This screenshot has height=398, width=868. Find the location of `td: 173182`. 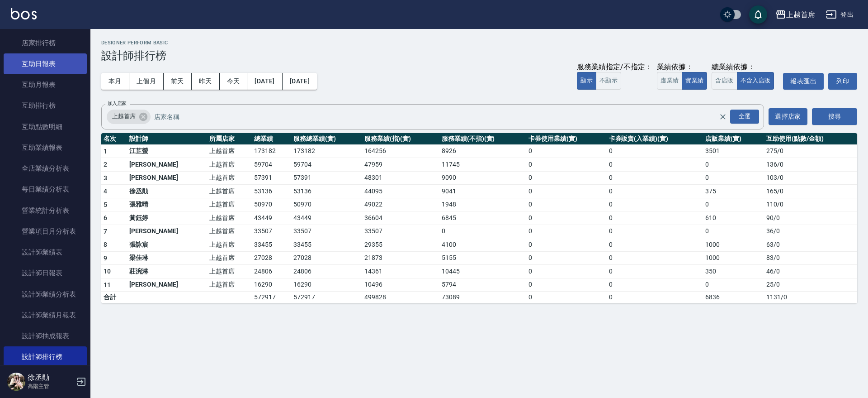

td: 173182 is located at coordinates (326, 151).